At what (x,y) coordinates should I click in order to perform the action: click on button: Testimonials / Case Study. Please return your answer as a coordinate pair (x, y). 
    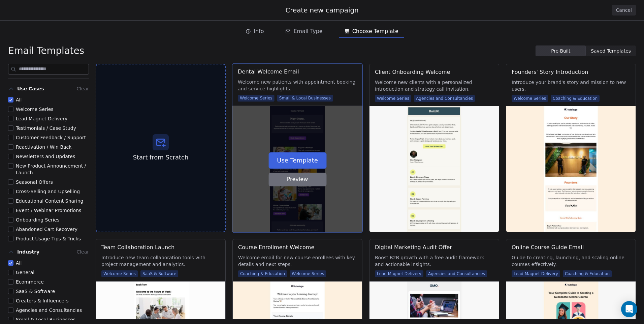
    Looking at the image, I should click on (11, 128).